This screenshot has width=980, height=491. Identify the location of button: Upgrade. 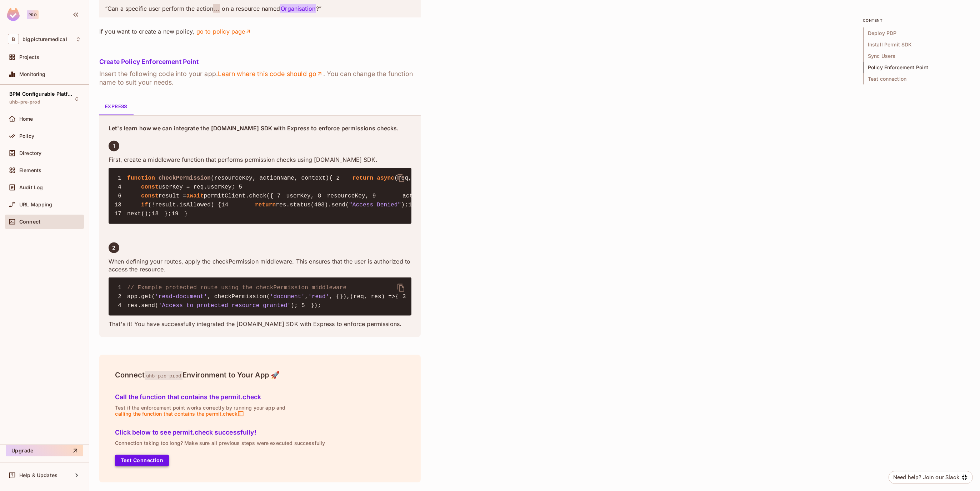
(45, 451).